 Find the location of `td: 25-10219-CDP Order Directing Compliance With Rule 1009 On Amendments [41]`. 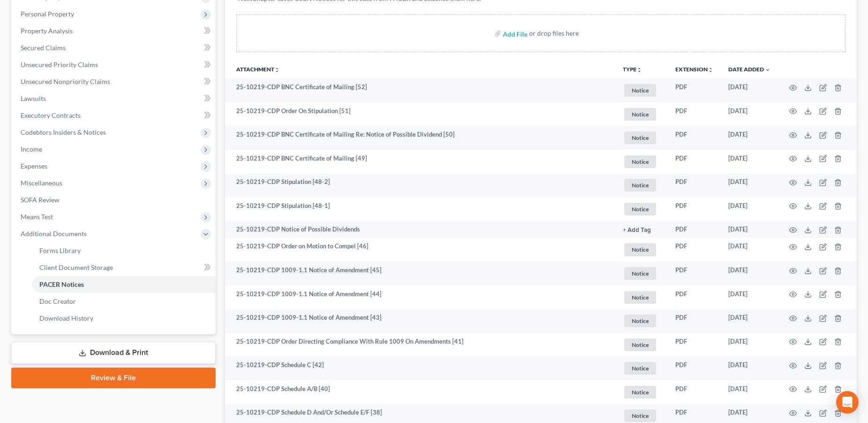

td: 25-10219-CDP Order Directing Compliance With Rule 1009 On Amendments [41] is located at coordinates (420, 344).